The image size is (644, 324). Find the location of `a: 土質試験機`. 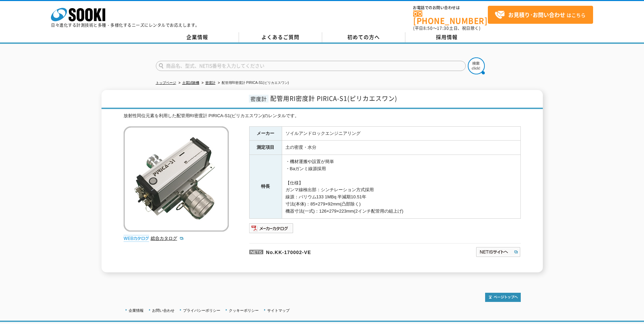

a: 土質試験機 is located at coordinates (191, 82).